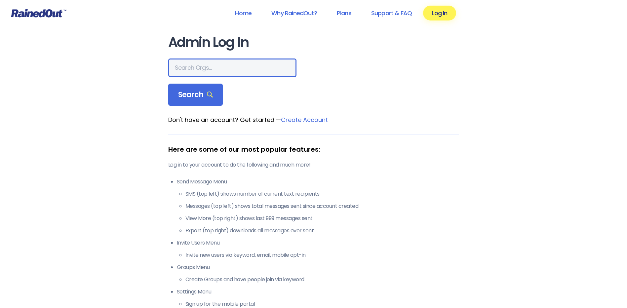  What do you see at coordinates (196, 95) in the screenshot?
I see `div: Search` at bounding box center [196, 95].